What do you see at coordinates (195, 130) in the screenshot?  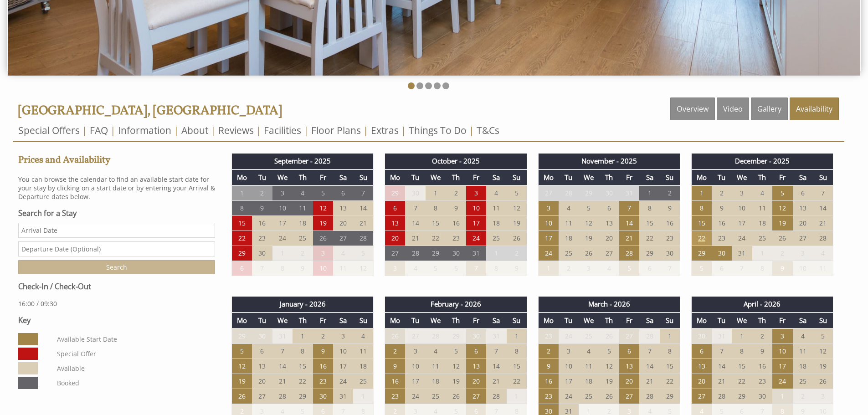 I see `a: About` at bounding box center [195, 130].